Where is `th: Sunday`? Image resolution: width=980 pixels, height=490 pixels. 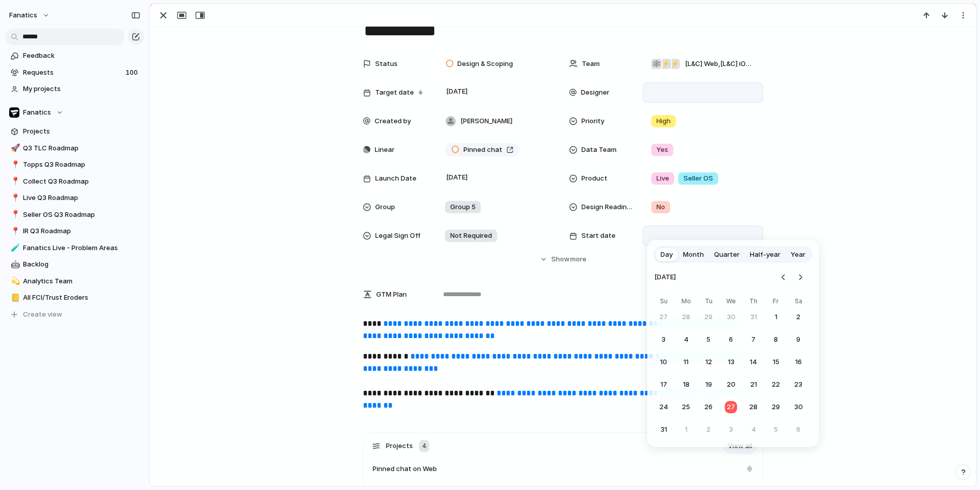 th: Sunday is located at coordinates (664, 302).